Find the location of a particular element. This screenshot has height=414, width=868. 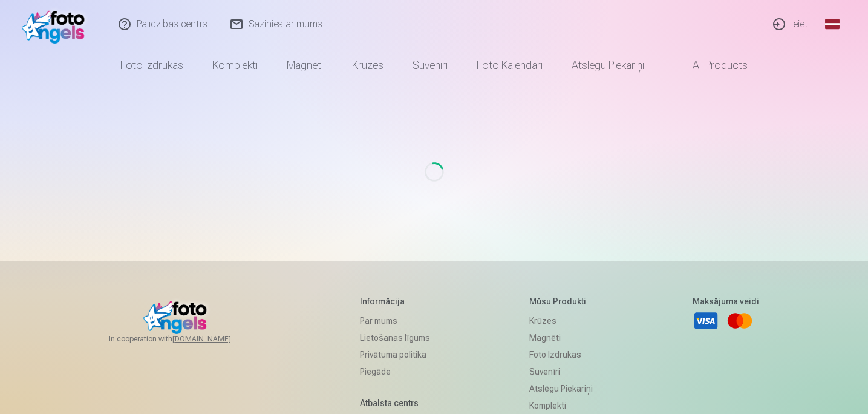

h5: Mūsu produkti is located at coordinates (561, 302).